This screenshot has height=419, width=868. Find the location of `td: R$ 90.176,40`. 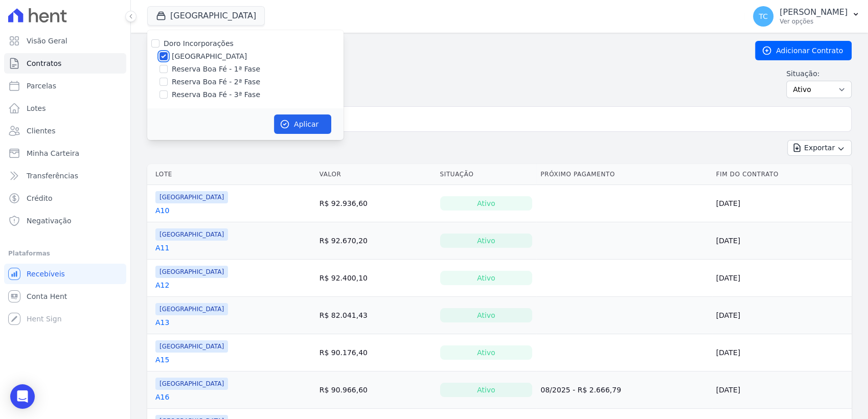

td: R$ 90.176,40 is located at coordinates (375, 352).